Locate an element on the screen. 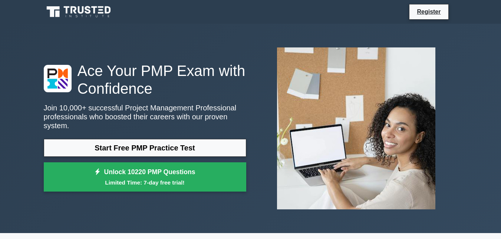  a: Unlock 10220 PMP QuestionsLimited Time: 7-day free trial! is located at coordinates (145, 177).